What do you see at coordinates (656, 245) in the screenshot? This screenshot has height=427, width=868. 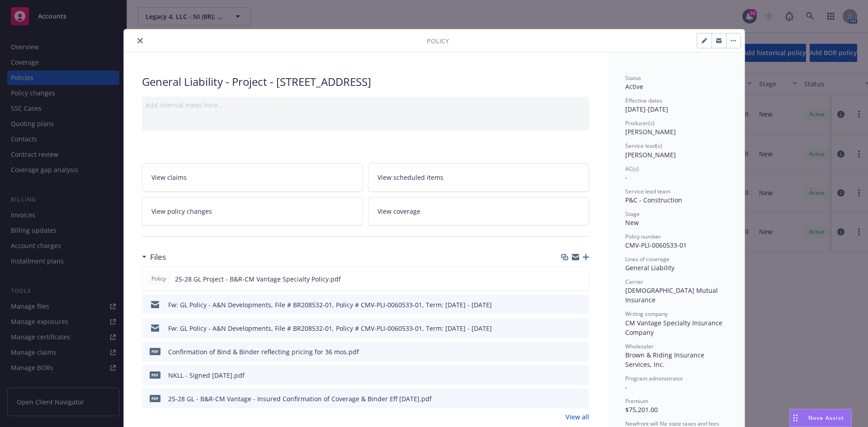 I see `span: CMV-PLI-0060533-01` at bounding box center [656, 245].